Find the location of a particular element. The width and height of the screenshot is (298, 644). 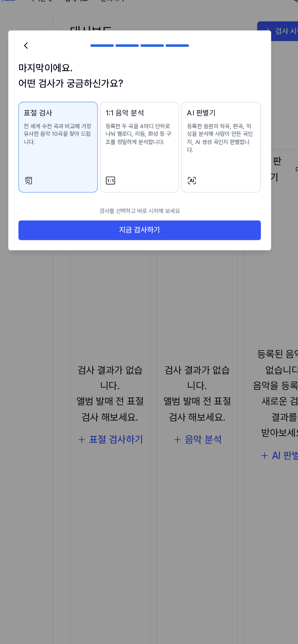

p: 등록한 음원의 작곡, 편곡, 믹싱을 분석해 사람이 만든 곡인지, AI 생성 곡인지 판별합니다. is located at coordinates (209, 112).